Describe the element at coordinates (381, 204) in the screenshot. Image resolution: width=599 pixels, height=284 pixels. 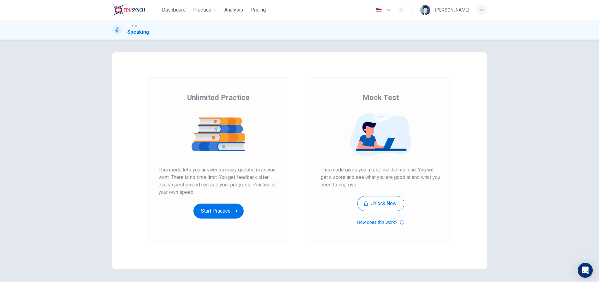
I see `button: Unlock Now` at that location.